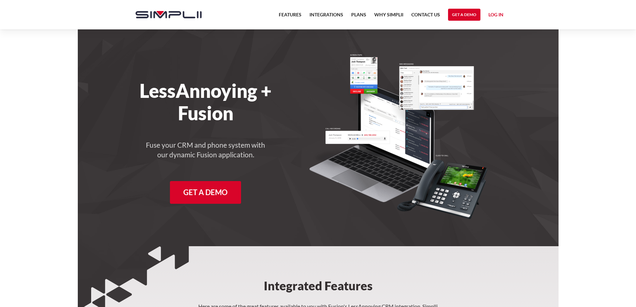  What do you see at coordinates (388, 17) in the screenshot?
I see `a: Why Simplii` at bounding box center [388, 17].